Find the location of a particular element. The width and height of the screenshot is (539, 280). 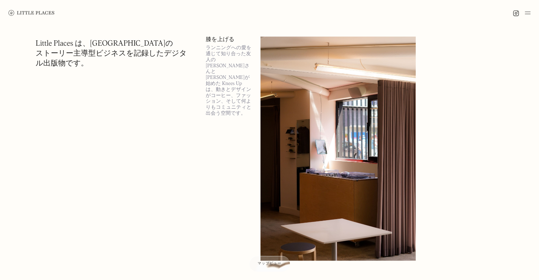

font: ストーリー主導型ビジネスを記録した is located at coordinates (100, 53).